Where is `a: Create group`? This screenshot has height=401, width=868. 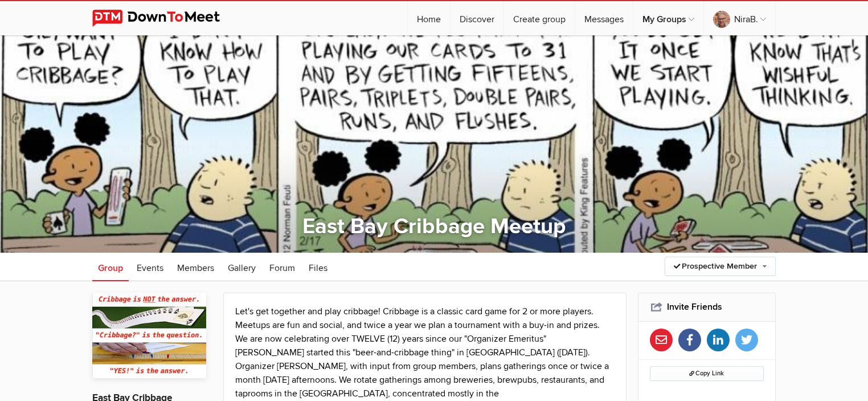
a: Create group is located at coordinates (539, 18).